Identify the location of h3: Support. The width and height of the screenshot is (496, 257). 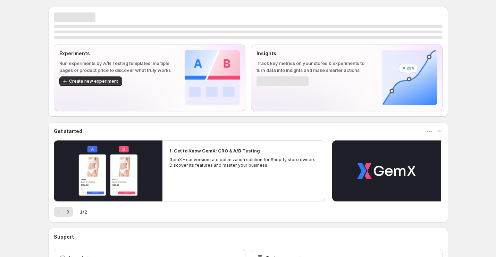
(64, 237).